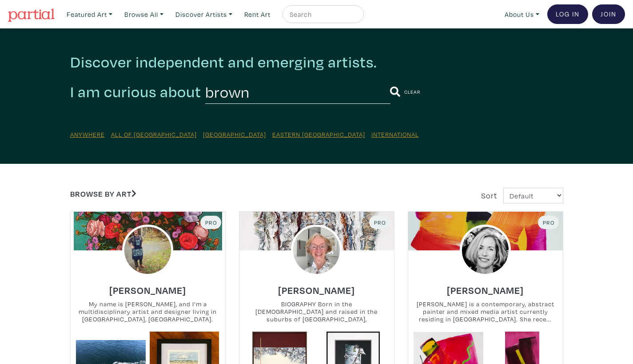 The height and width of the screenshot is (364, 633). Describe the element at coordinates (135, 92) in the screenshot. I see `h2: I am curious about` at that location.